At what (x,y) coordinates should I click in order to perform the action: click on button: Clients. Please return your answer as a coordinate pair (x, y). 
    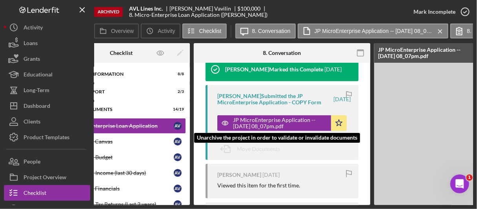
    Looking at the image, I should click on (47, 122).